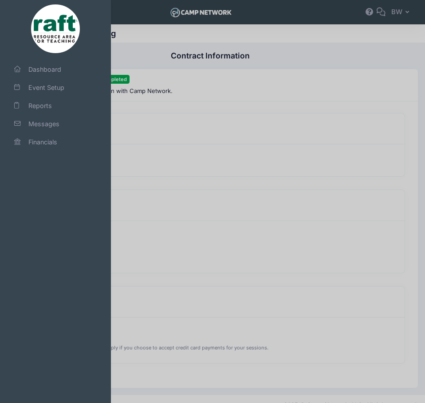  What do you see at coordinates (59, 69) in the screenshot?
I see `span: Dashboard` at bounding box center [59, 69].